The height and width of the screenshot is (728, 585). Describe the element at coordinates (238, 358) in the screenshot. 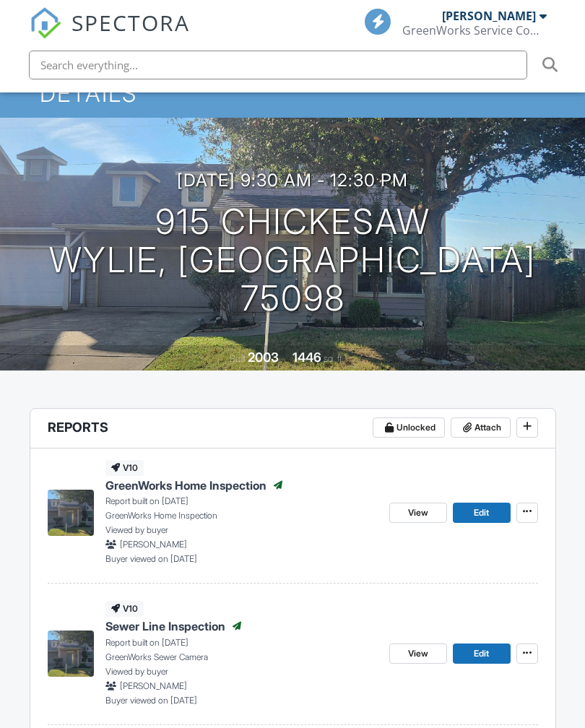

I see `span: Built` at that location.